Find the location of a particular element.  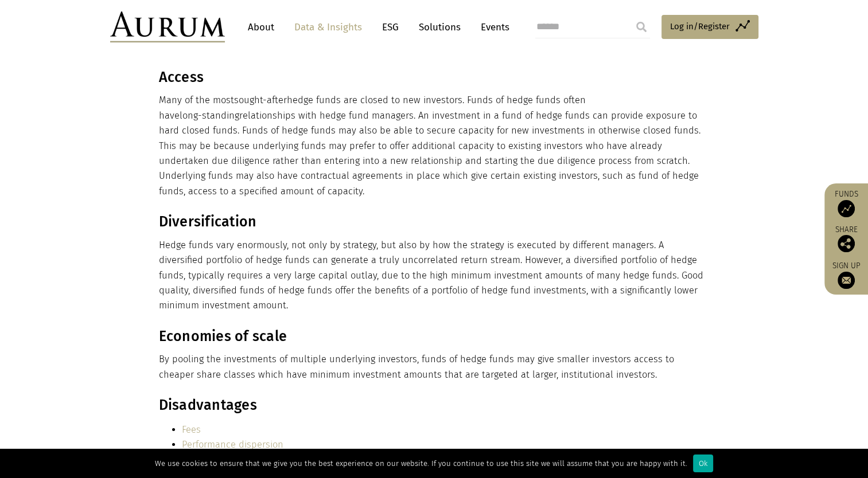

a: Funds is located at coordinates (846, 203).